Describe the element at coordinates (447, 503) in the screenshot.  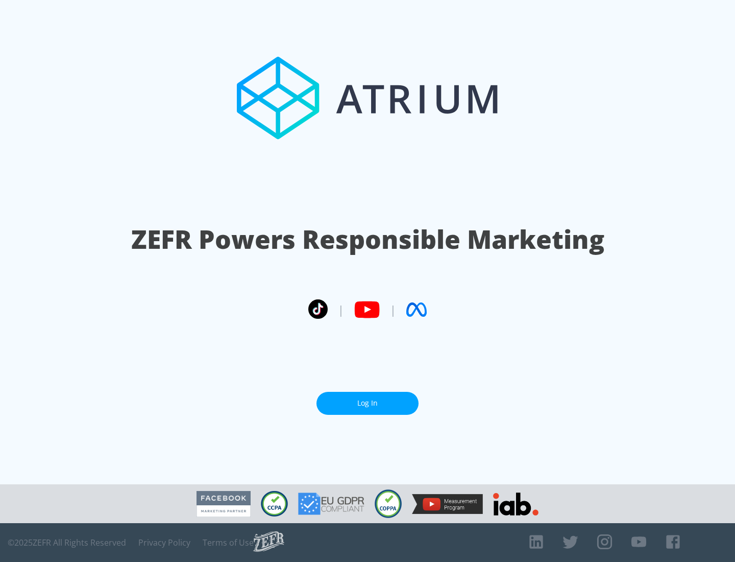
I see `img: YouTube Measurement Program` at that location.